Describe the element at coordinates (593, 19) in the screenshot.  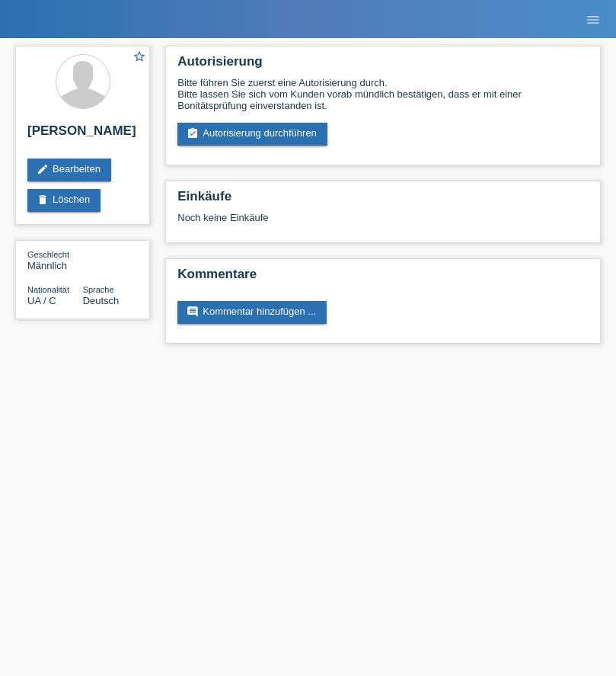
I see `a: menu` at that location.